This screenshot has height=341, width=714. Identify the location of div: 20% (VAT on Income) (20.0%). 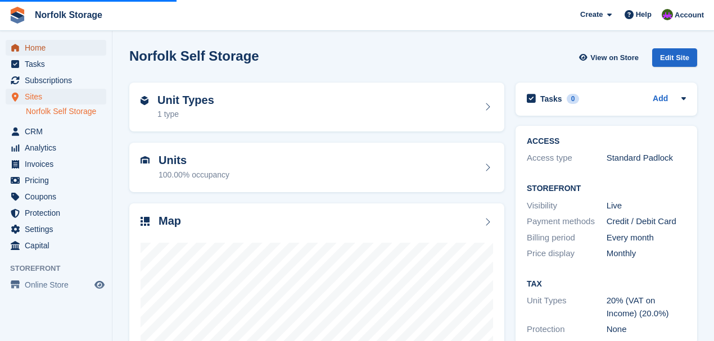
(646, 307).